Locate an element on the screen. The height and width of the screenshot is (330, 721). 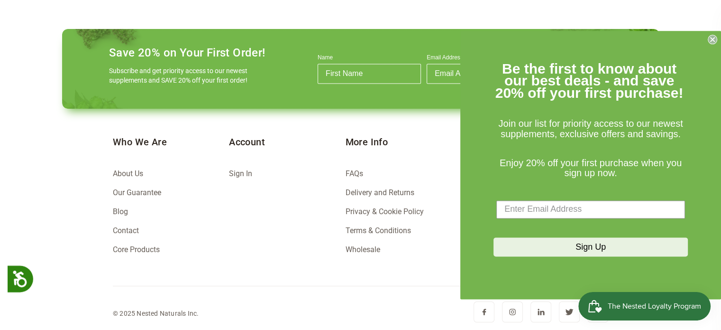
h5: More Info is located at coordinates (403, 142).